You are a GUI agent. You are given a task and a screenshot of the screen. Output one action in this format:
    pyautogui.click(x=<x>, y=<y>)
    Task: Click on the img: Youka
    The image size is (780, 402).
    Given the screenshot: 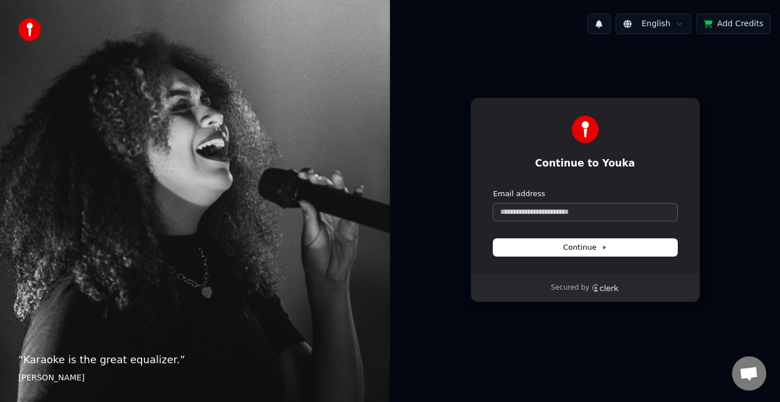 What is the action you would take?
    pyautogui.click(x=585, y=130)
    